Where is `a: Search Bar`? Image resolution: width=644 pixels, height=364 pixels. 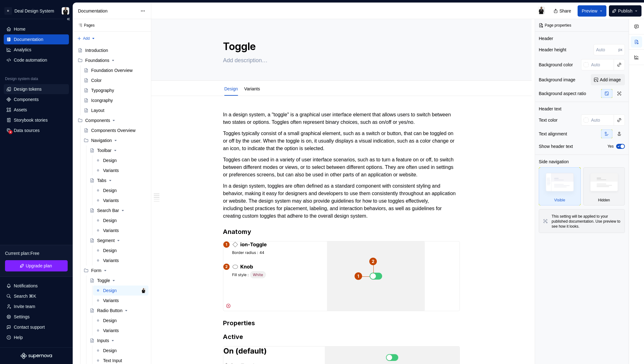
a: Search Bar is located at coordinates (118, 210).